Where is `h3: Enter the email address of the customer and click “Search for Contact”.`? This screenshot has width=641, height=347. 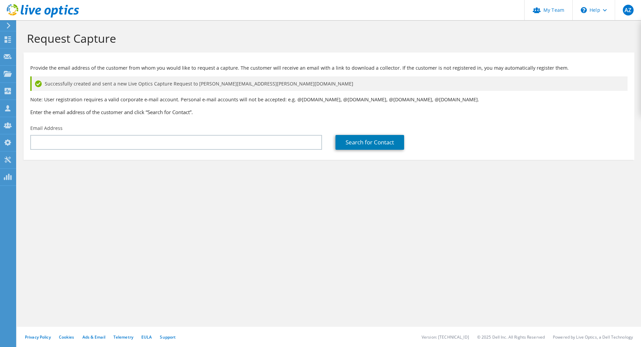
h3: Enter the email address of the customer and click “Search for Contact”. is located at coordinates (329, 112).